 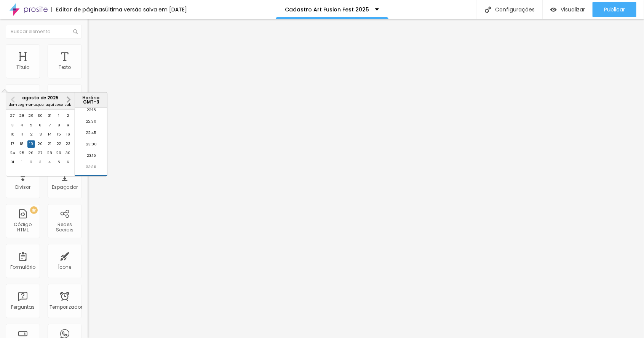 I want to click on font: 12, so click(x=31, y=135).